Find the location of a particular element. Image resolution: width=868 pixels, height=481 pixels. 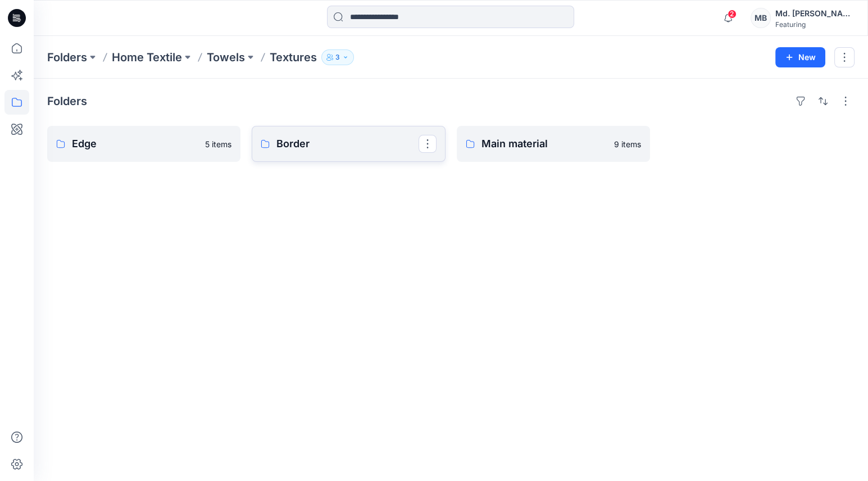

a: Towels is located at coordinates (226, 57).